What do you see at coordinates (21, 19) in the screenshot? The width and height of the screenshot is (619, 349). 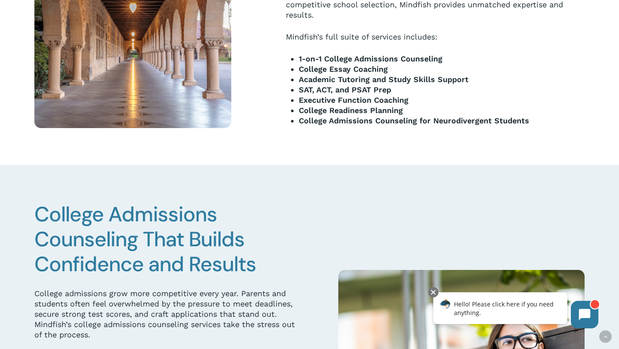 I see `img: Avatar` at bounding box center [21, 19].